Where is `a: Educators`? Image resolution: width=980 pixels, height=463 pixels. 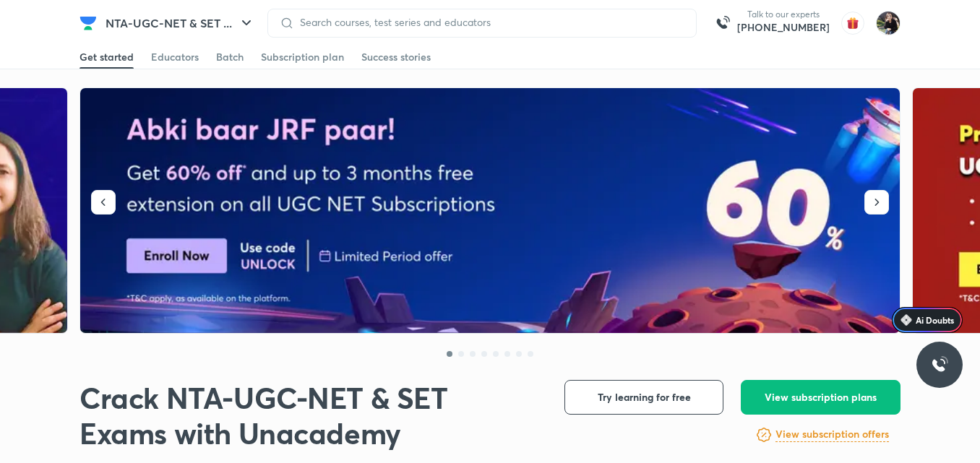
a: Educators is located at coordinates (175, 57).